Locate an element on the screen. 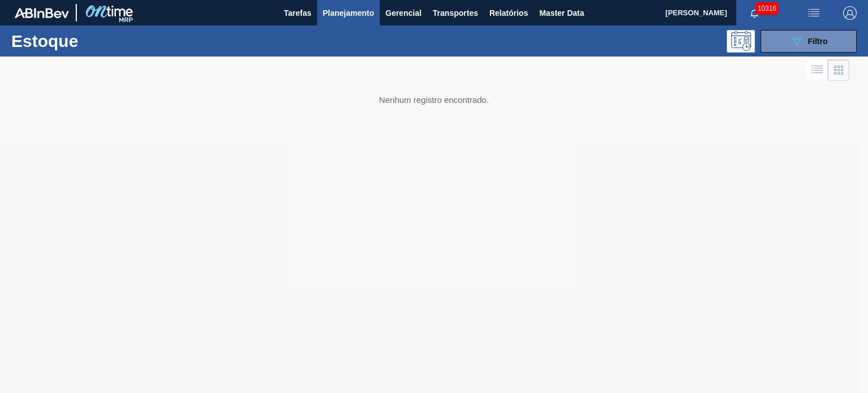  span: Filtro is located at coordinates (818, 41).